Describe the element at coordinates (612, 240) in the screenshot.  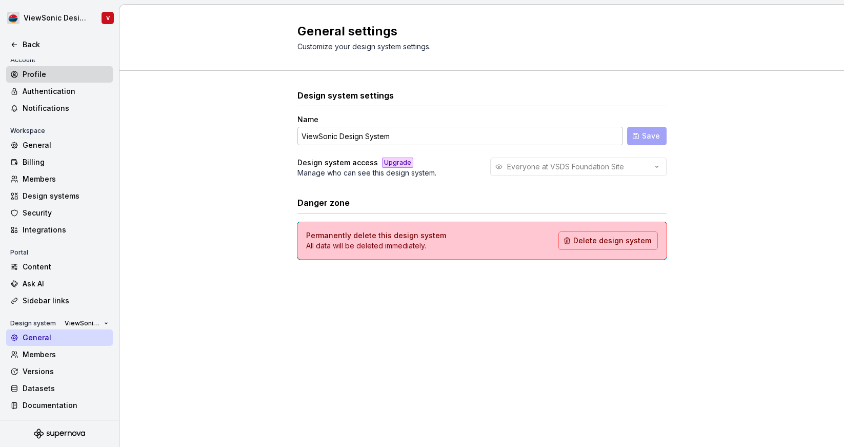
I see `span: Delete design system` at that location.